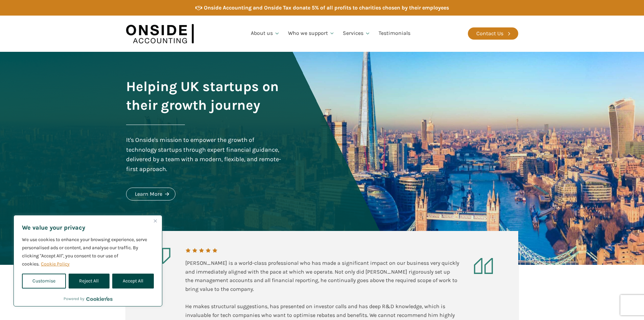 This screenshot has height=320, width=644. What do you see at coordinates (312, 33) in the screenshot?
I see `a: Who we support` at bounding box center [312, 33].